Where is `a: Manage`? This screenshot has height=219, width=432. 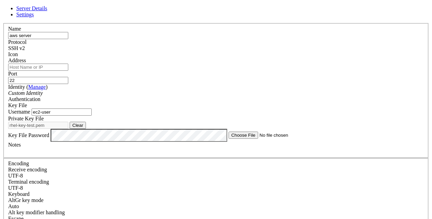
a: Manage is located at coordinates (37, 87).